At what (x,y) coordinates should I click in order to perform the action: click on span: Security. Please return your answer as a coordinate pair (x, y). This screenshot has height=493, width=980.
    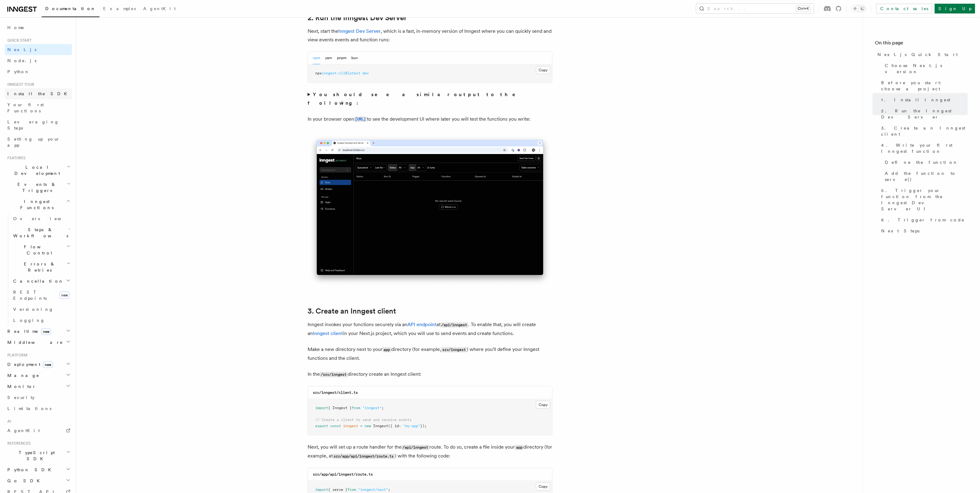
    Looking at the image, I should click on (21, 397).